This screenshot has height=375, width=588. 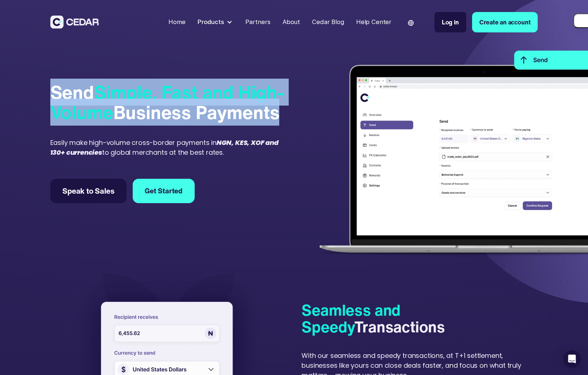 What do you see at coordinates (170, 148) in the screenshot?
I see `div: Easily make high-volume cross-border payments in to global merchants at the best rates.` at bounding box center [170, 148].